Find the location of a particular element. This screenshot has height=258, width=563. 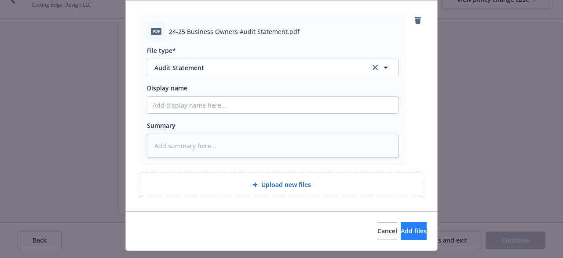

span: Add files is located at coordinates (414, 230).